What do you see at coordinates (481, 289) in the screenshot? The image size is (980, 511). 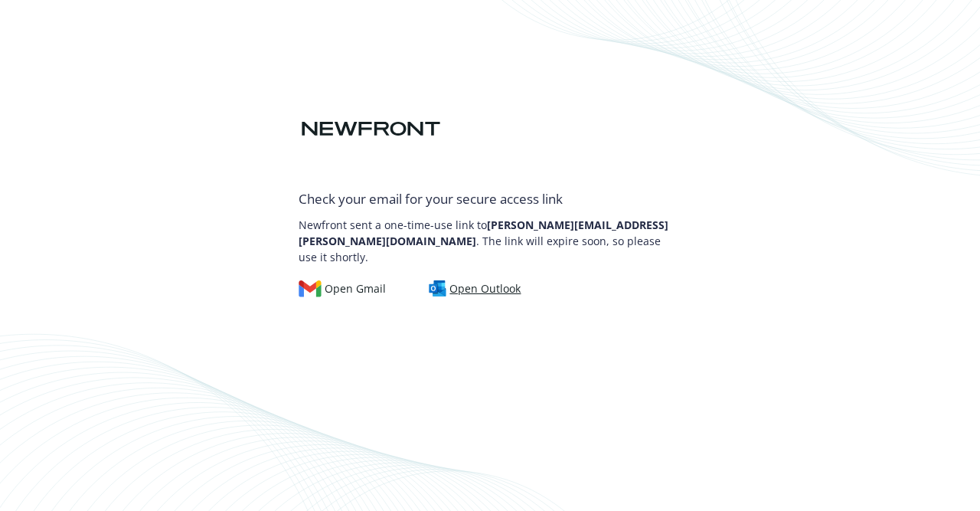 I see `a: Open Outlook` at bounding box center [481, 289].